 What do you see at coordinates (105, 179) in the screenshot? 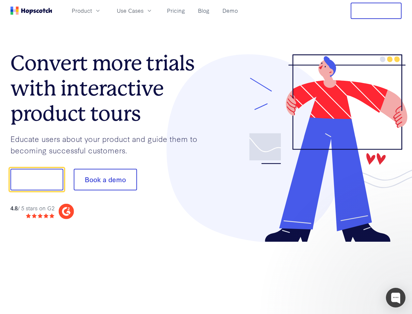
I see `button: Book a demo` at bounding box center [105, 179].